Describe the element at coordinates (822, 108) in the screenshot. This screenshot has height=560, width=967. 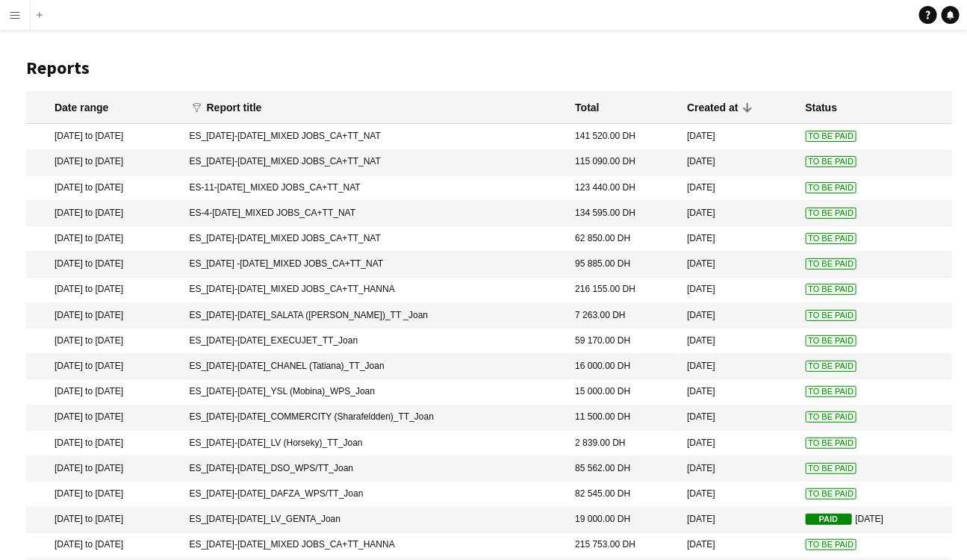
I see `div: Status` at that location.